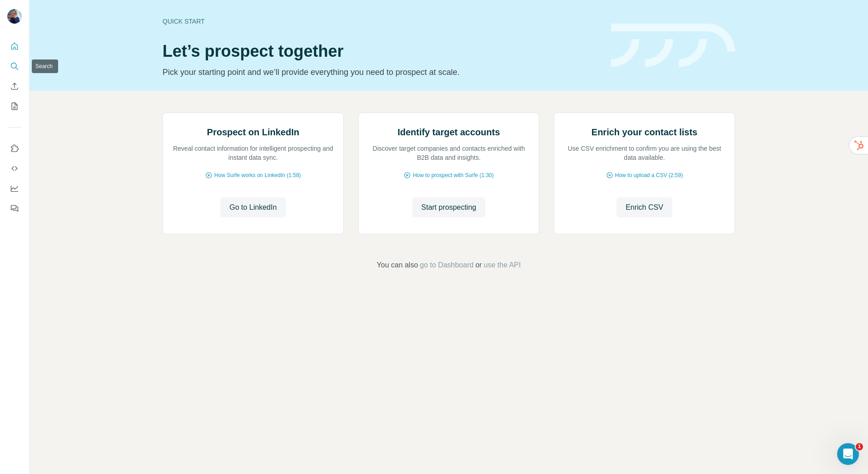 The height and width of the screenshot is (474, 868). What do you see at coordinates (15, 208) in the screenshot?
I see `button: Feedback` at bounding box center [15, 208].